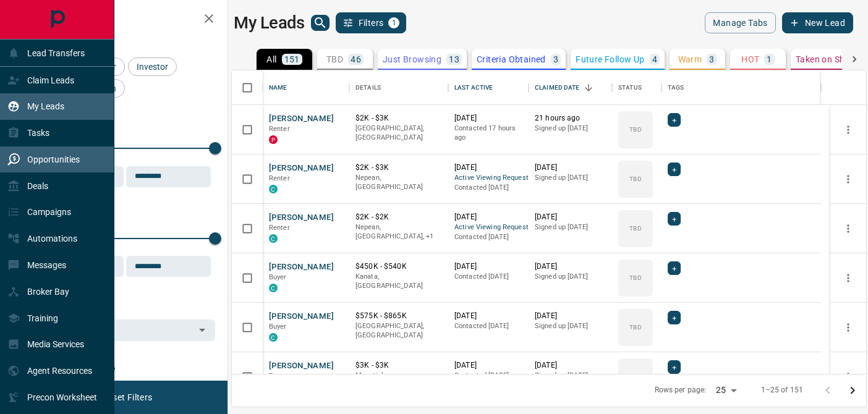 This screenshot has height=414, width=868. I want to click on p: Future Follow Up, so click(610, 59).